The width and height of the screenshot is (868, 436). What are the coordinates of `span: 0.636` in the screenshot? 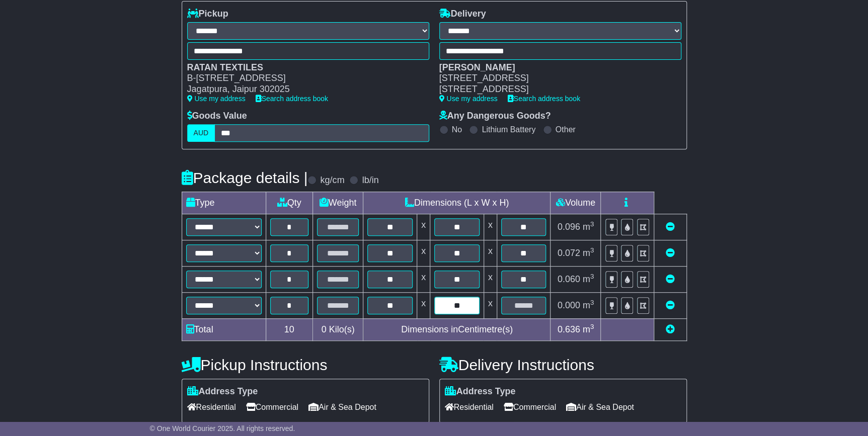 It's located at (569, 330).